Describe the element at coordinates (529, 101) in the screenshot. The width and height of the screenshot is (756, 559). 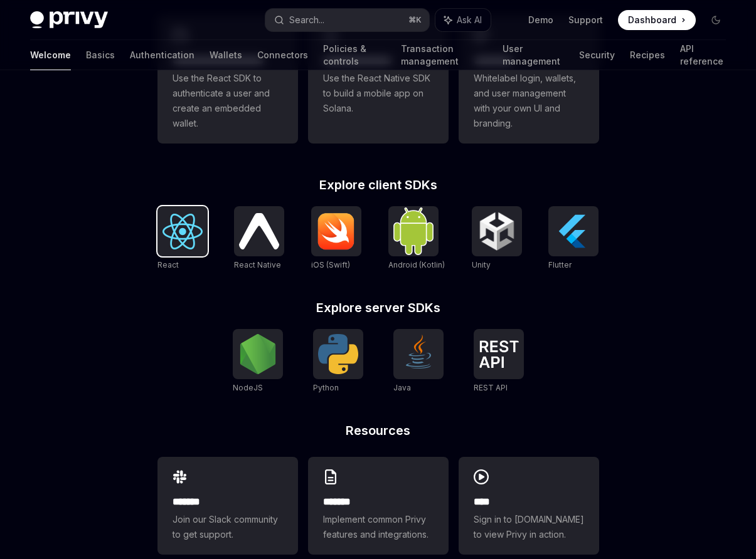
I see `span: Whitelabel login, wallets, and user management with your own UI and branding.` at that location.